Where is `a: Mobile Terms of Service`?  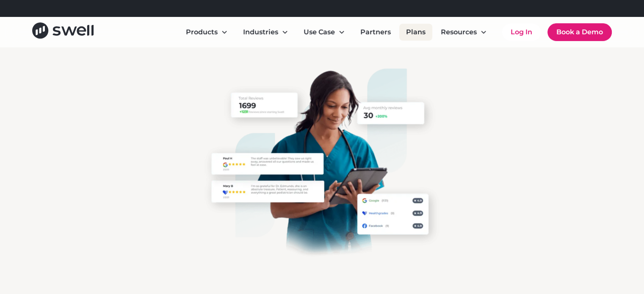 a: Mobile Terms of Service is located at coordinates (99, 150).